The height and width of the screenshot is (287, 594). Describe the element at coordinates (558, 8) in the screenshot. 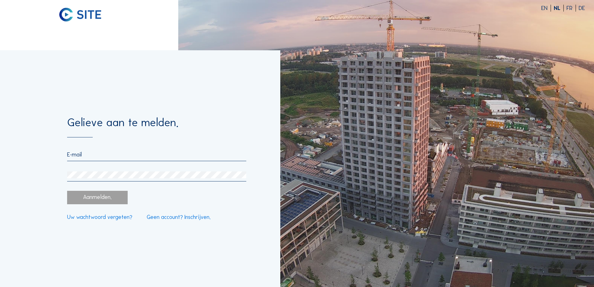

I see `div: NL` at that location.